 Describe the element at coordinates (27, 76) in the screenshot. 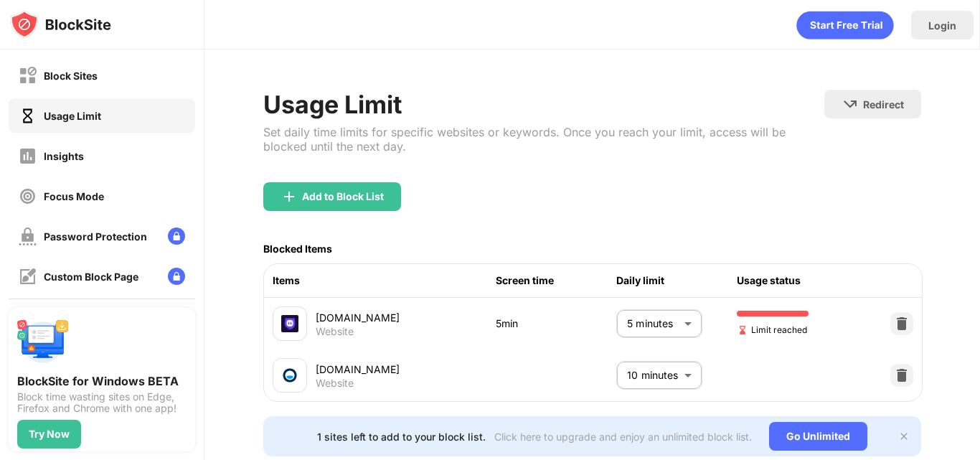

I see `img: block-off.svg` at that location.